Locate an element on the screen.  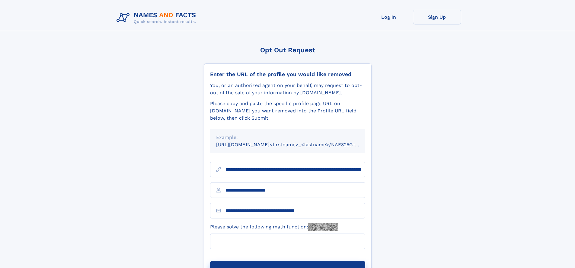
div: You, or an authorized agent on your behalf, may request to opt-out of the sale of your informatio... is located at coordinates (288, 89).